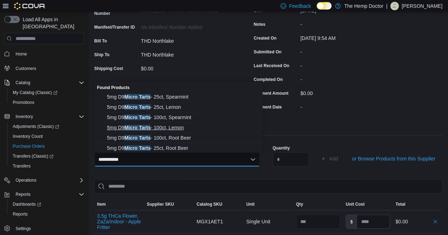  I want to click on button: Unit Cost, so click(367, 205).